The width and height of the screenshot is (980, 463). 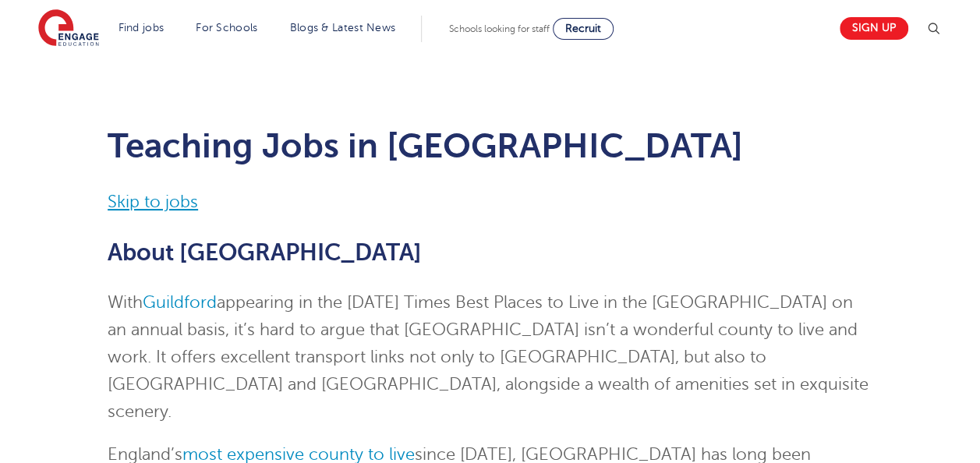 I want to click on a: Guildford, so click(x=179, y=303).